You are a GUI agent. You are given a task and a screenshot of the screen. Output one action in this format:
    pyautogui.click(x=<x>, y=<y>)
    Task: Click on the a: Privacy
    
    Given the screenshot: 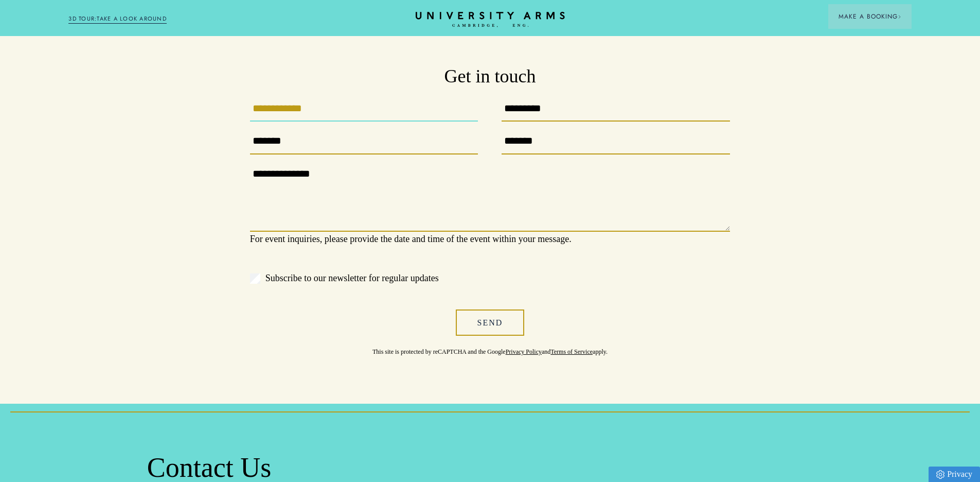 What is the action you would take?
    pyautogui.click(x=954, y=474)
    